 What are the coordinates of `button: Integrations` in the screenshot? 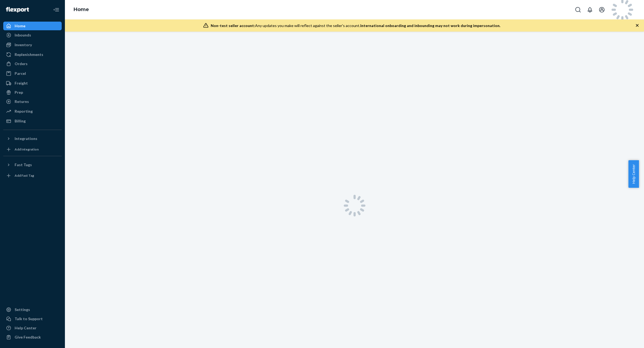 It's located at (33, 138).